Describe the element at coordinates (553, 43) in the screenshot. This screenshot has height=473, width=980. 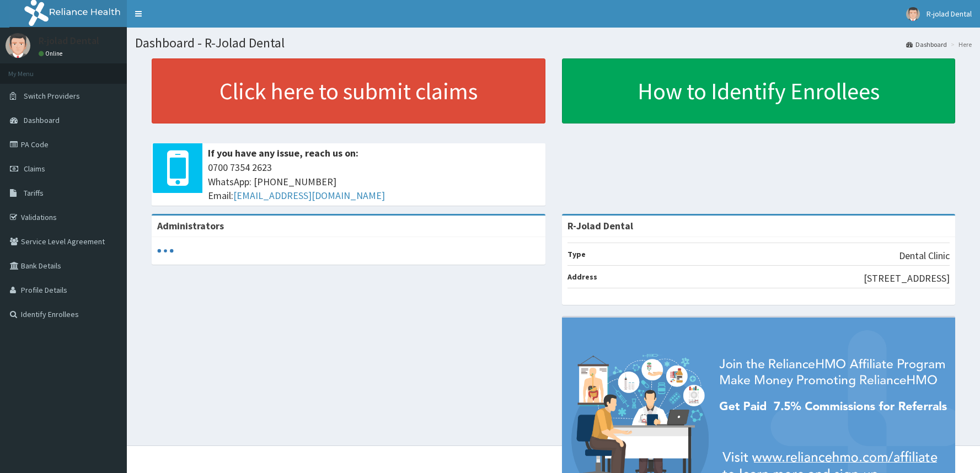
I see `h1: Dashboard - R-Jolad Dental` at that location.